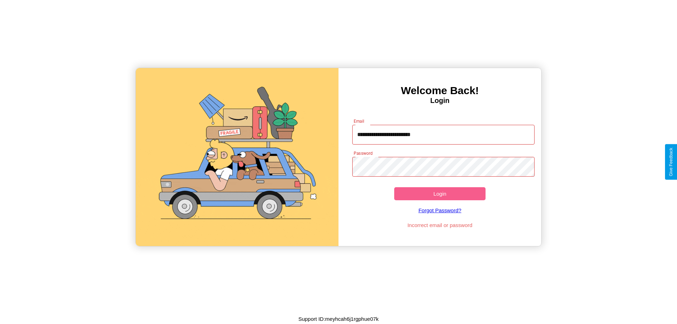  What do you see at coordinates (440, 225) in the screenshot?
I see `p: Incorrect email or password` at bounding box center [440, 225].